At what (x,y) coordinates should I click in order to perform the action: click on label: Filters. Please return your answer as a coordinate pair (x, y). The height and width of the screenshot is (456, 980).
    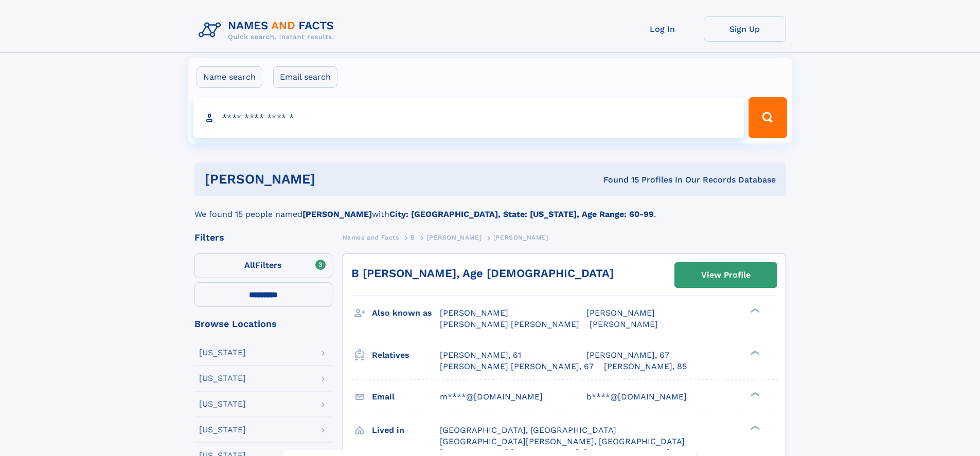
    Looking at the image, I should click on (264, 266).